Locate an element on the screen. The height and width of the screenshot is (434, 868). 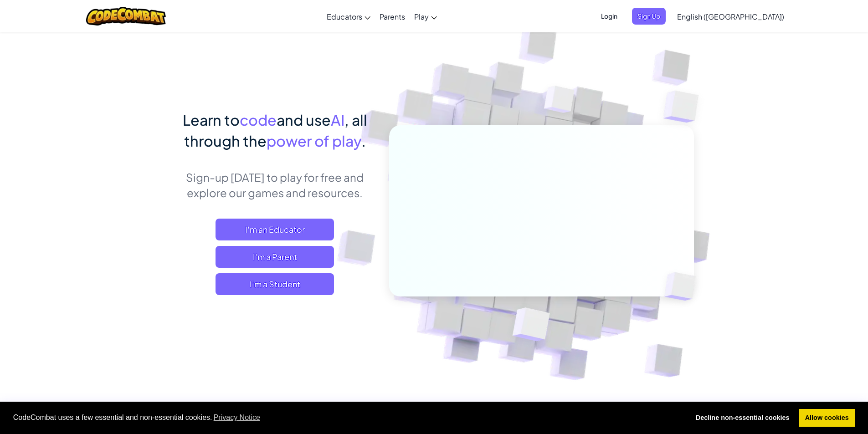
span: code is located at coordinates (258, 120).